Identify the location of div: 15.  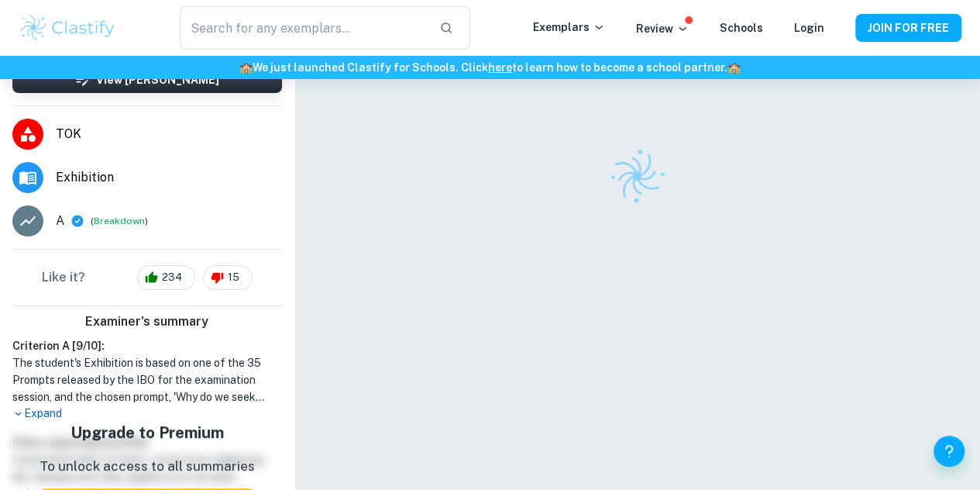
(228, 277).